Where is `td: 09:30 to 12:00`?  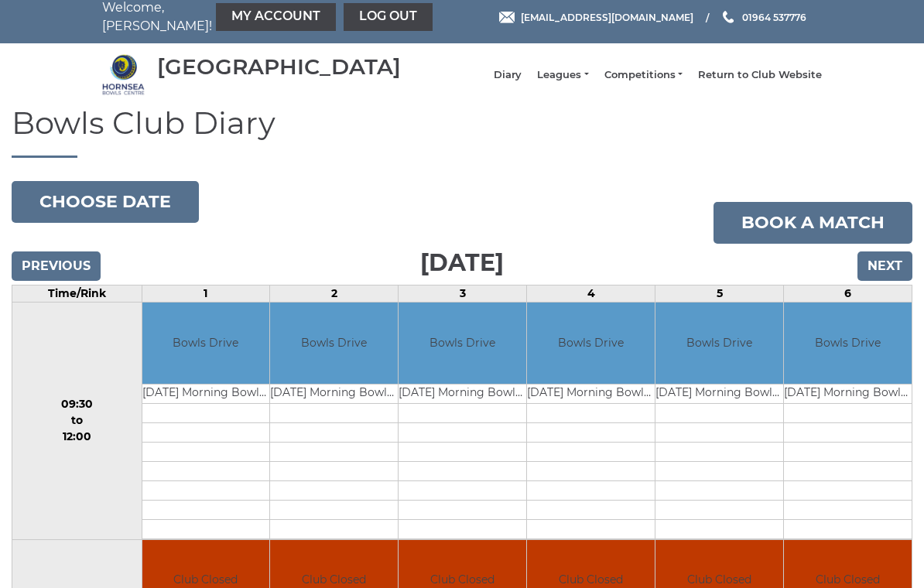
td: 09:30 to 12:00 is located at coordinates (77, 421).